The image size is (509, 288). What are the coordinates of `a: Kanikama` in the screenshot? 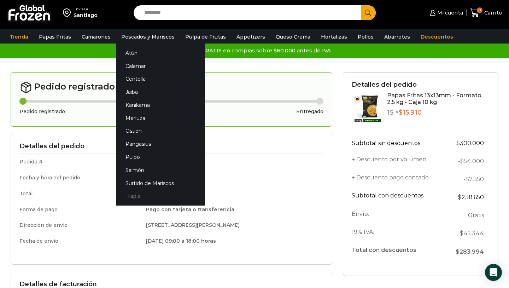 It's located at (161, 105).